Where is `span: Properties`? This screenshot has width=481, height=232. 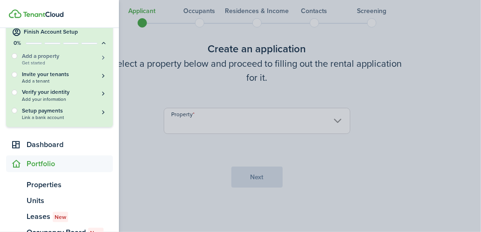 span: Properties is located at coordinates (70, 185).